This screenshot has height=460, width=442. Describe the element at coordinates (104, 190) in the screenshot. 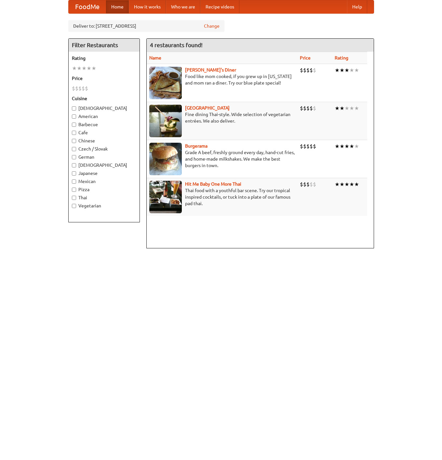

I see `label: Pizza` at that location.